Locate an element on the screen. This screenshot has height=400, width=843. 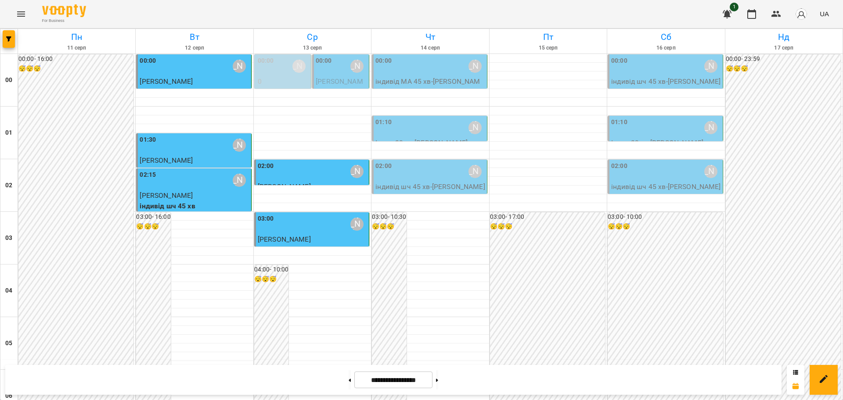
button: Menu is located at coordinates (21, 14).